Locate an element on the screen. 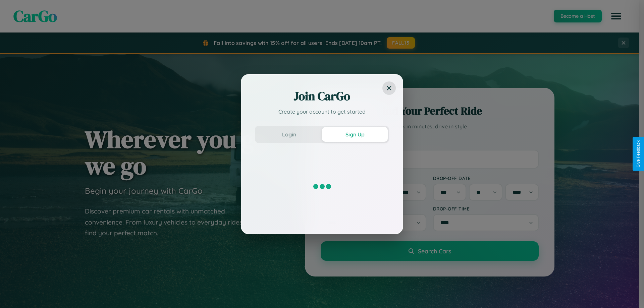  button: Login is located at coordinates (289, 135).